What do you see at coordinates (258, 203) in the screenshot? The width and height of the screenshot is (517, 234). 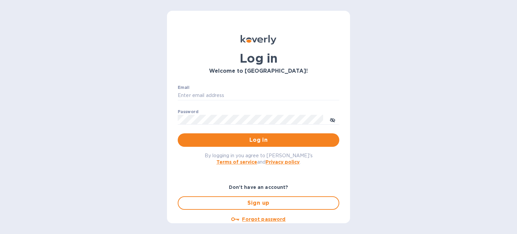 I see `button: Sign up` at bounding box center [258, 203].